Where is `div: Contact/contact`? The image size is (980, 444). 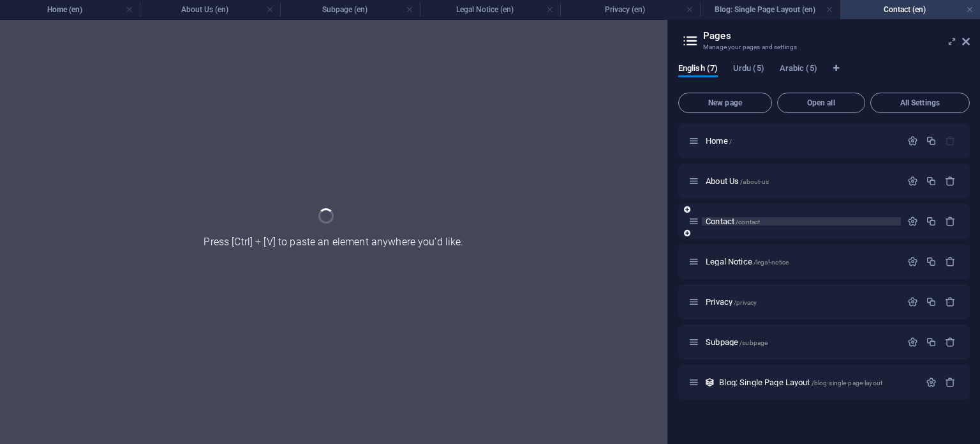 div: Contact/contact is located at coordinates (801, 221).